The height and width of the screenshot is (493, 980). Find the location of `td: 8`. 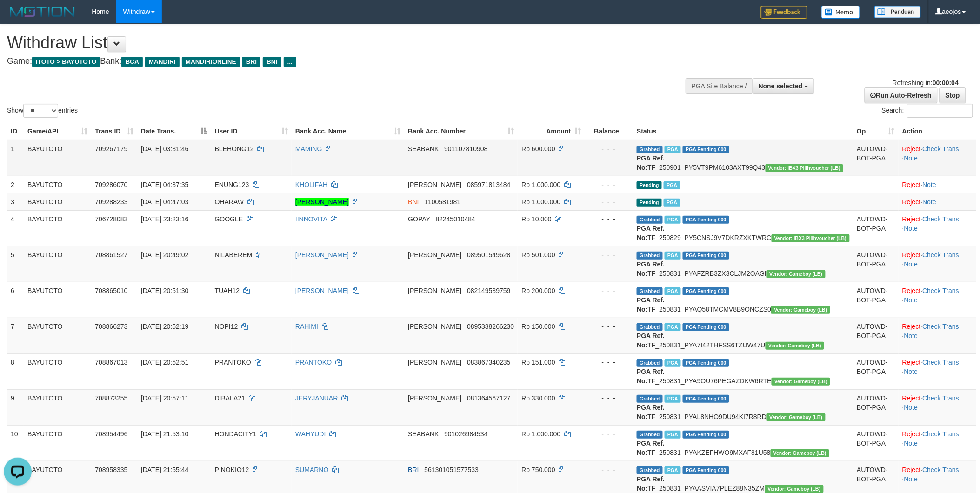

td: 8 is located at coordinates (16, 371).